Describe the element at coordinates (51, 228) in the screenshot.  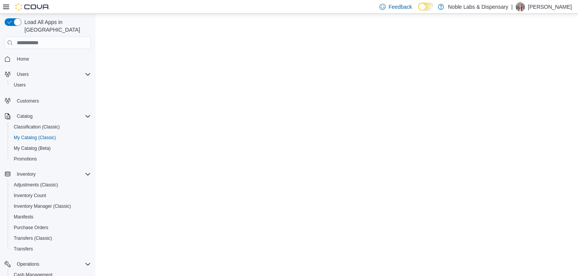
I see `button: Purchase Orders` at that location.